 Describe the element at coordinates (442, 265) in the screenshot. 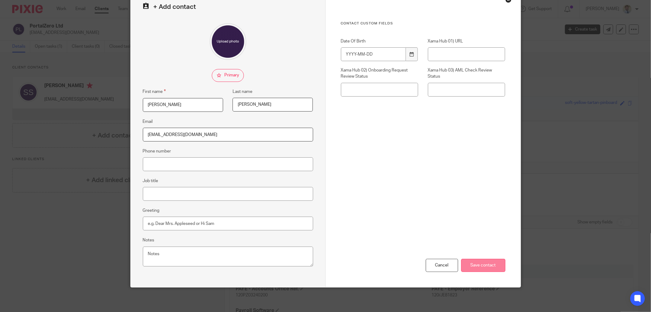

I see `div: Cancel` at that location.